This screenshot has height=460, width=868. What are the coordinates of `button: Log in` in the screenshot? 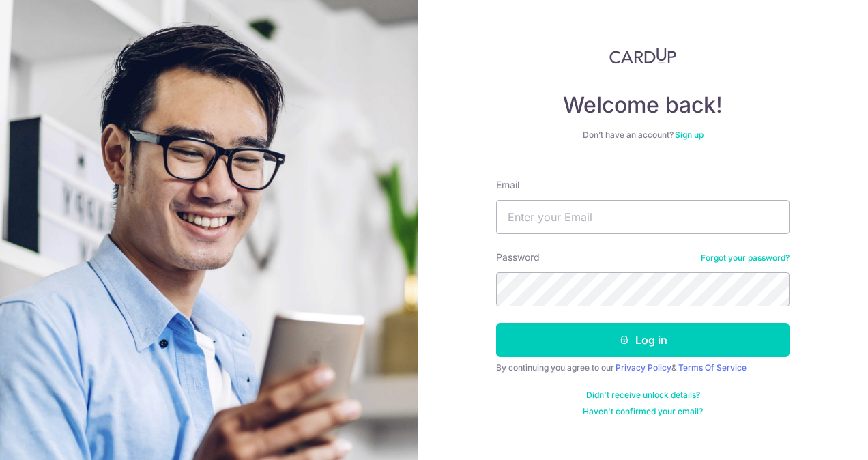 It's located at (643, 340).